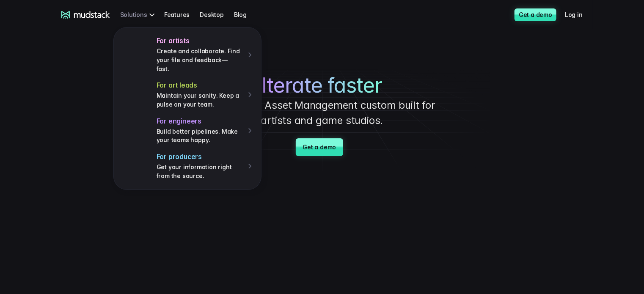  Describe the element at coordinates (187, 130) in the screenshot. I see `a: For engineersBuild better pipelines. Make your teams happy.` at that location.